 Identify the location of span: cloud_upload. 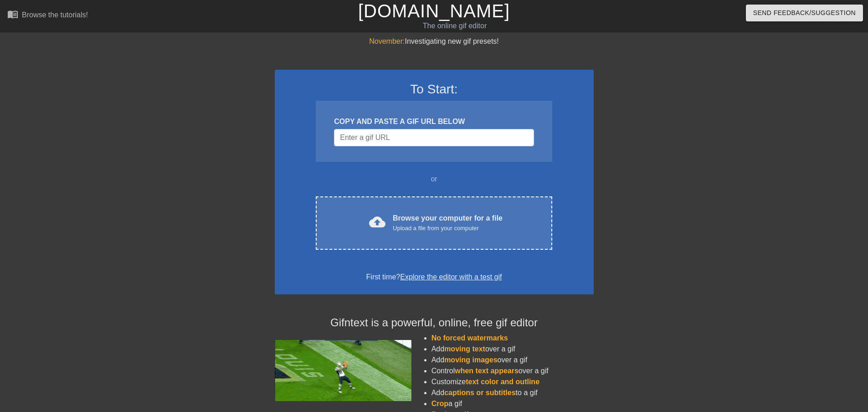
(377, 222).